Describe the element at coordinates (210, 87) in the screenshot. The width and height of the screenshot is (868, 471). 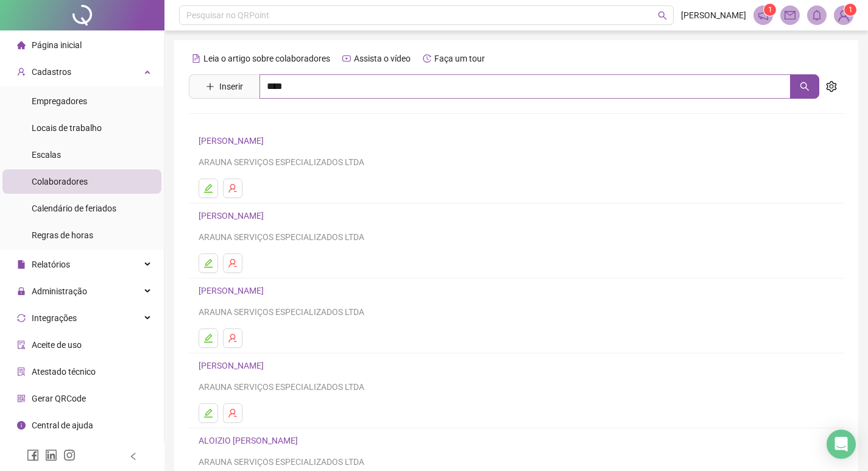
I see `span: plus` at that location.